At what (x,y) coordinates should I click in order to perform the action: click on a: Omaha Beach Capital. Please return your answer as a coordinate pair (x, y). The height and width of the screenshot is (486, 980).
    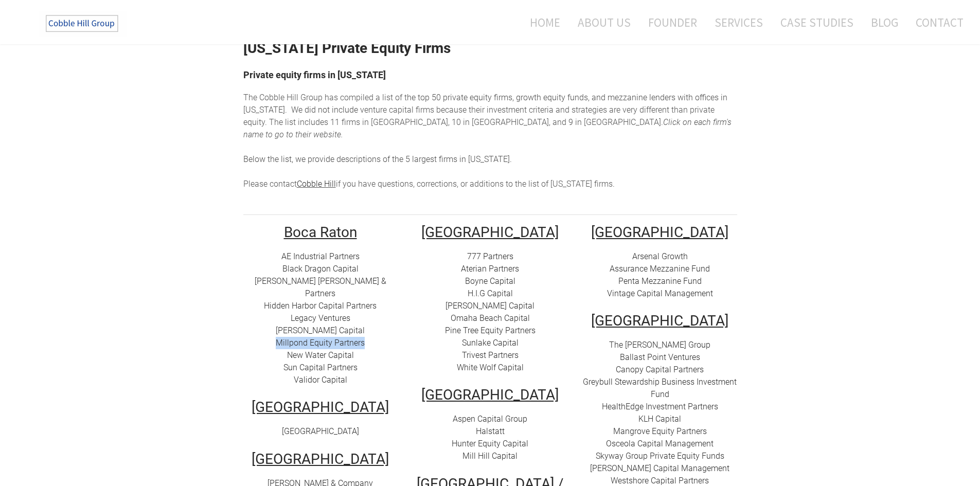
    Looking at the image, I should click on (490, 318).